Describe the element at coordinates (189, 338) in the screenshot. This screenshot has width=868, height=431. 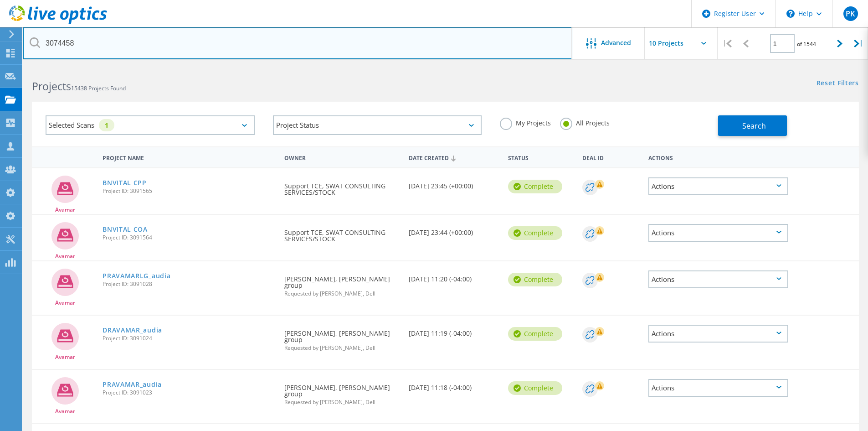
I see `span: Project ID: 3091024` at that location.